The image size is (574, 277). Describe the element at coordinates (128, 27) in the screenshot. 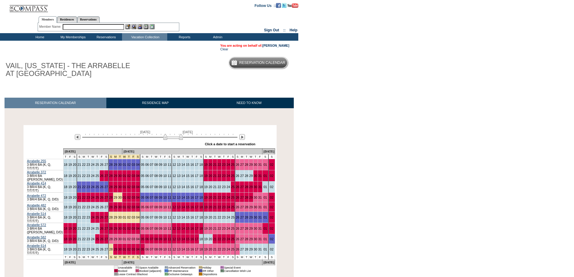

I see `img: b_edit.gif` at that location.